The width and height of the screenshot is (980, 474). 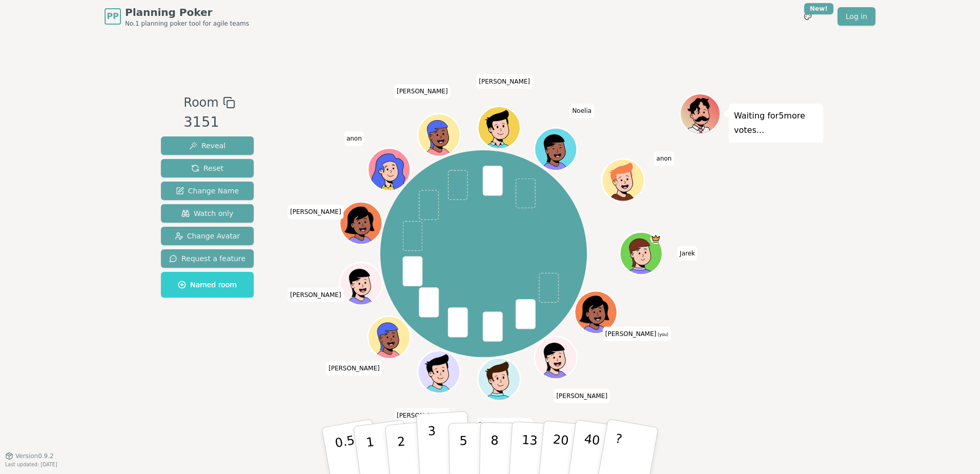 What do you see at coordinates (207, 213) in the screenshot?
I see `button: Watch only` at bounding box center [207, 213].